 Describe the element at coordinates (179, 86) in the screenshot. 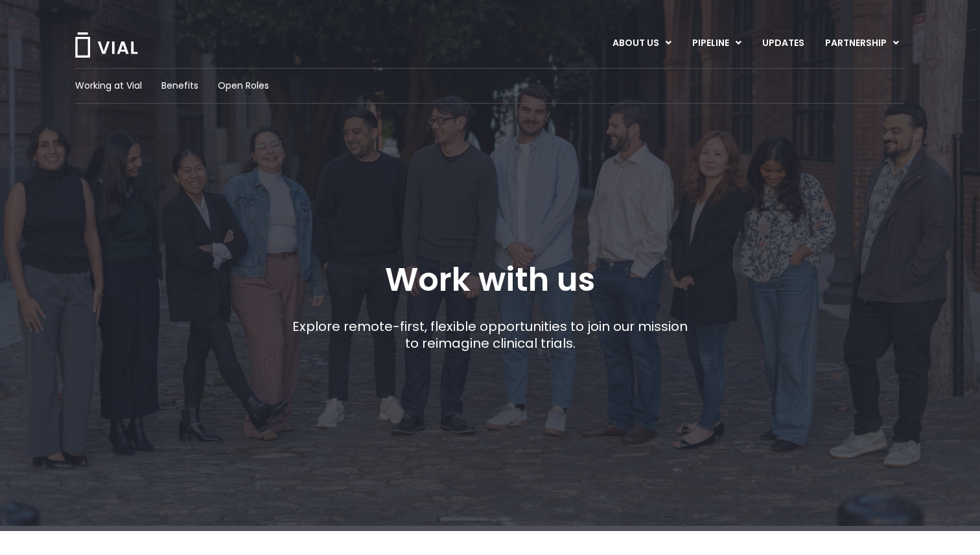

I see `a: Benefits` at that location.